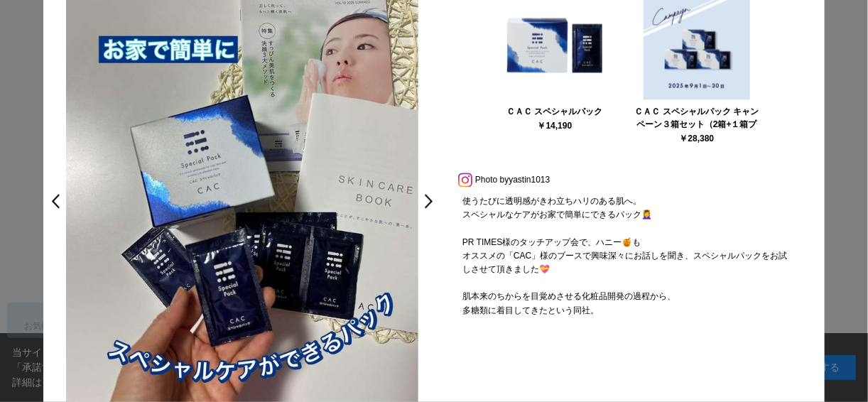 This screenshot has height=402, width=868. What do you see at coordinates (529, 179) in the screenshot?
I see `a: yastin1013` at bounding box center [529, 179].